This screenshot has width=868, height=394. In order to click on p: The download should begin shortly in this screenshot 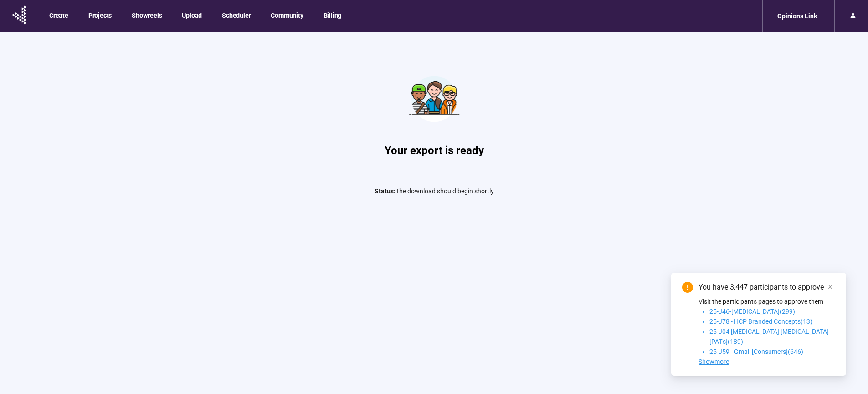, I will do `click(434, 191)`.